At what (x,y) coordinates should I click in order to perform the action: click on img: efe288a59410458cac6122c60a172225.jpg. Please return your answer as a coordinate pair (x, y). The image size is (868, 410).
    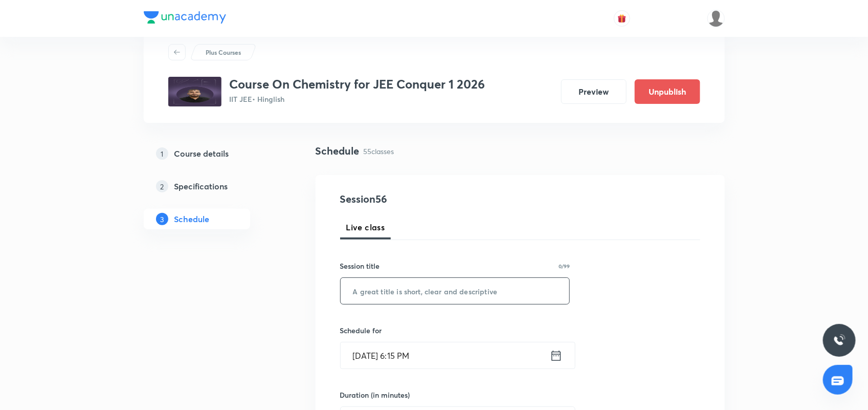
    Looking at the image, I should click on (195, 92).